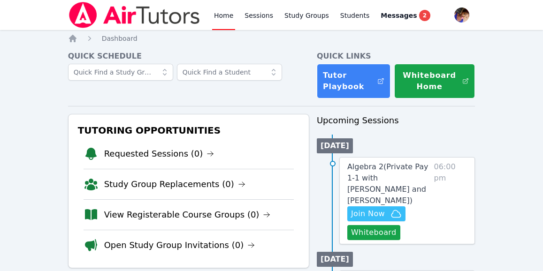 The image size is (543, 271). What do you see at coordinates (187, 215) in the screenshot?
I see `a: View Registerable Course Groups (0)` at bounding box center [187, 215].